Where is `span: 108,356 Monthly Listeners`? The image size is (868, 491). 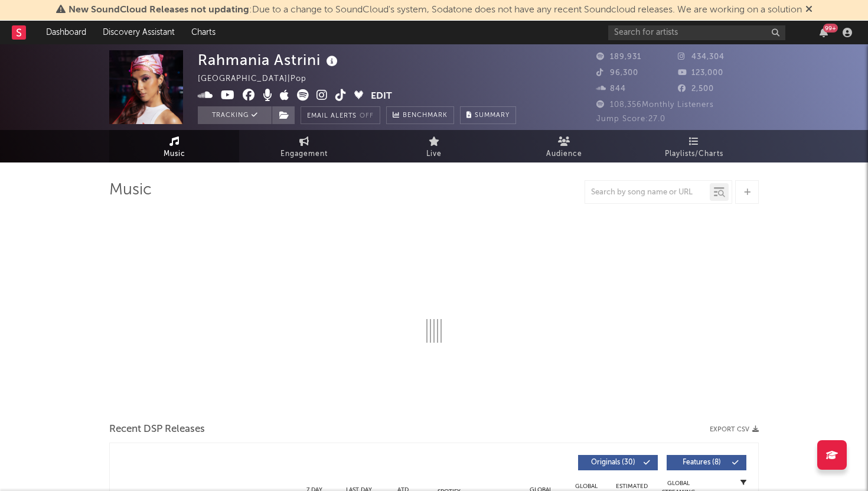 span: 108,356 Monthly Listeners is located at coordinates (655, 105).